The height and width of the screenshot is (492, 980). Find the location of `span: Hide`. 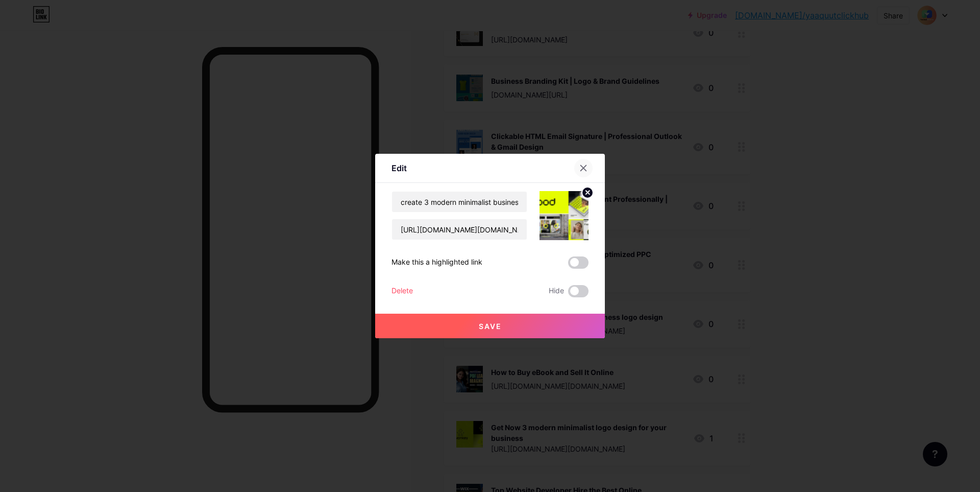

span: Hide is located at coordinates (556, 292).